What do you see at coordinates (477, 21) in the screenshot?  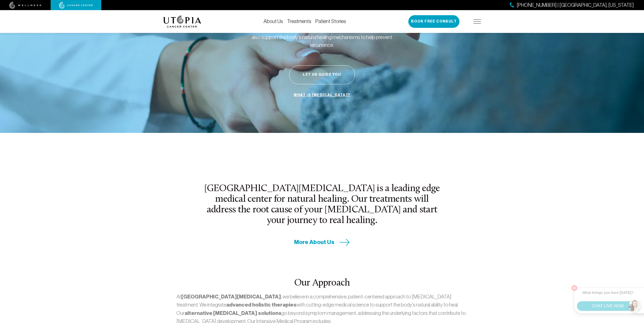 I see `img: icon-hamburger` at bounding box center [477, 21].